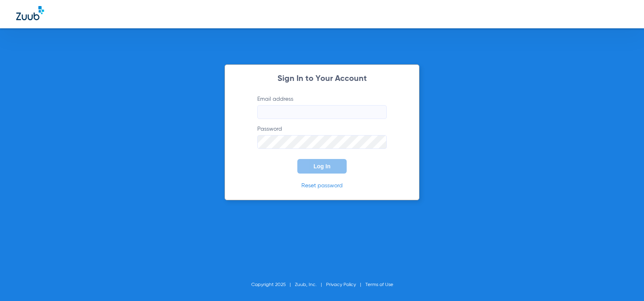 Image resolution: width=644 pixels, height=301 pixels. I want to click on li: Zuub, Inc., so click(310, 284).